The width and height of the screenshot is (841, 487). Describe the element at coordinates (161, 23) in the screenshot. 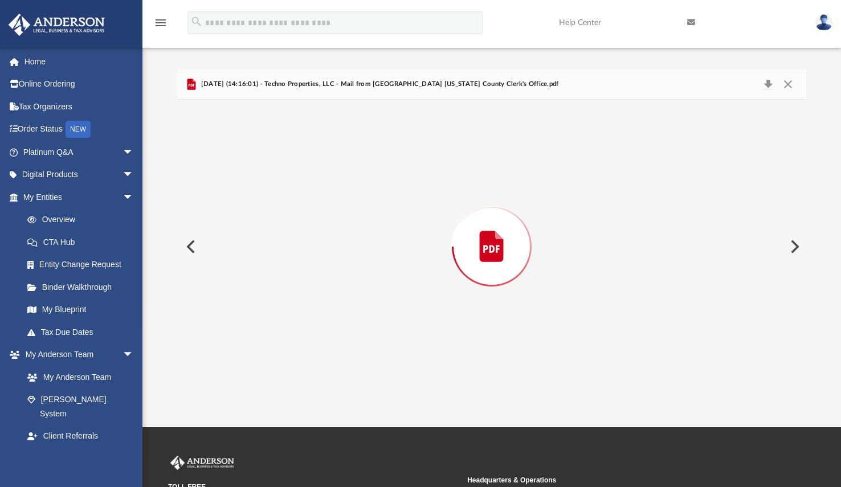

I see `i: menu` at that location.